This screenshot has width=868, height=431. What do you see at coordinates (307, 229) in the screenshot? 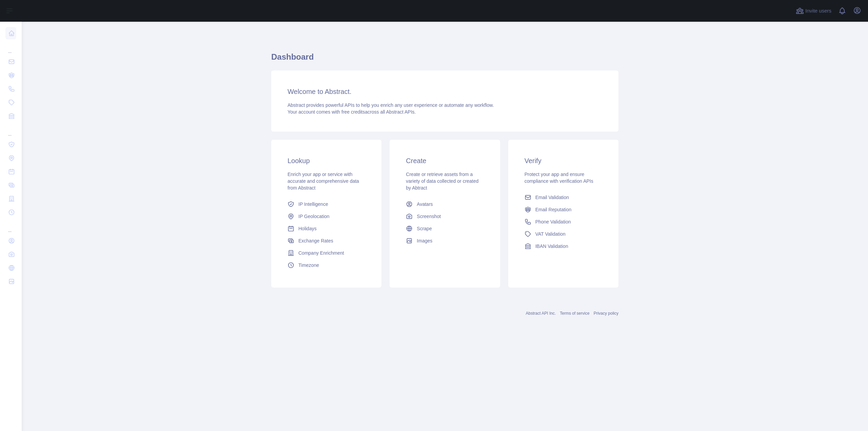
I see `span: Holidays` at bounding box center [307, 229].